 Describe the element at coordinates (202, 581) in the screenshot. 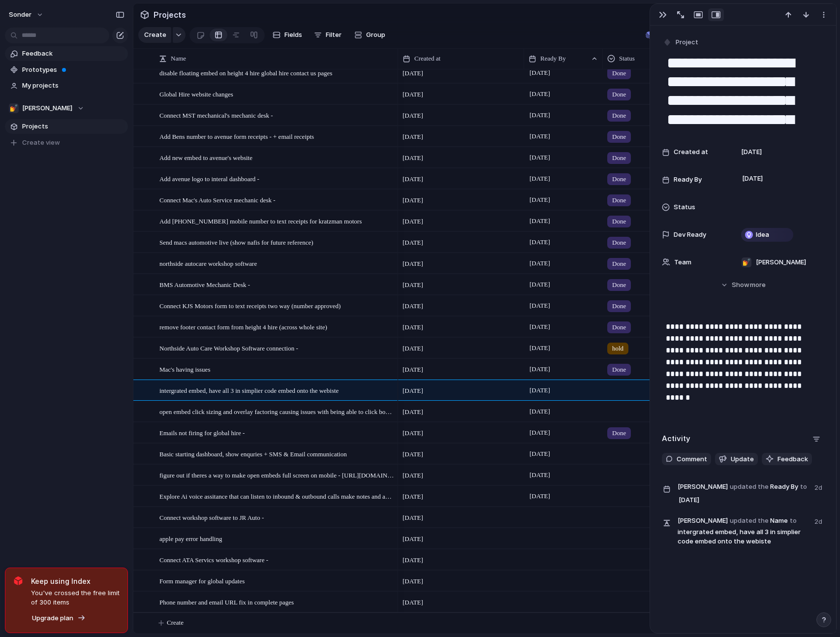

I see `span: Form manager for global updates` at that location.